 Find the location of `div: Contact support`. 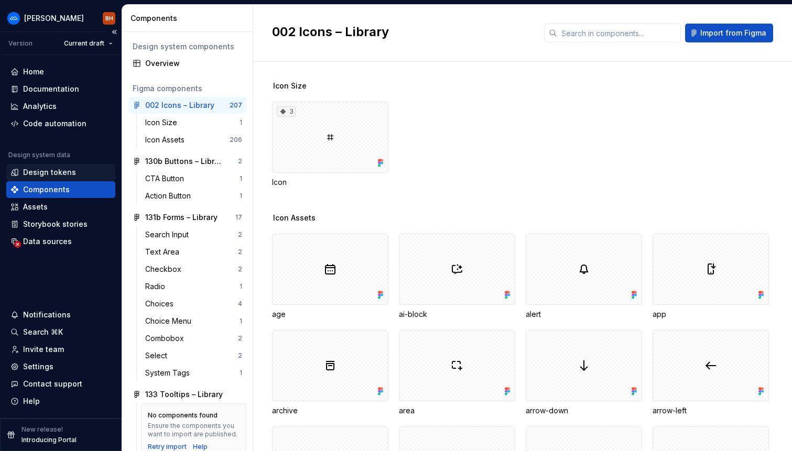

div: Contact support is located at coordinates (52, 384).